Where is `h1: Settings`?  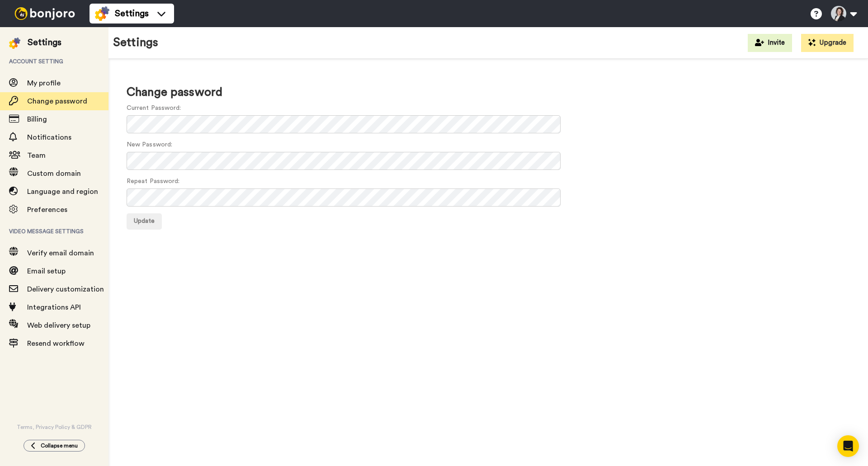 h1: Settings is located at coordinates (136, 42).